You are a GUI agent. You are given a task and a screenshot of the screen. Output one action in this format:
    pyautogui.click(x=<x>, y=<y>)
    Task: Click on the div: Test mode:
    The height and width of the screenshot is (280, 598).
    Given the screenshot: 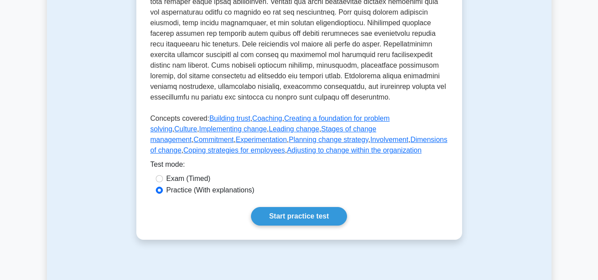 What is the action you would take?
    pyautogui.click(x=299, y=166)
    